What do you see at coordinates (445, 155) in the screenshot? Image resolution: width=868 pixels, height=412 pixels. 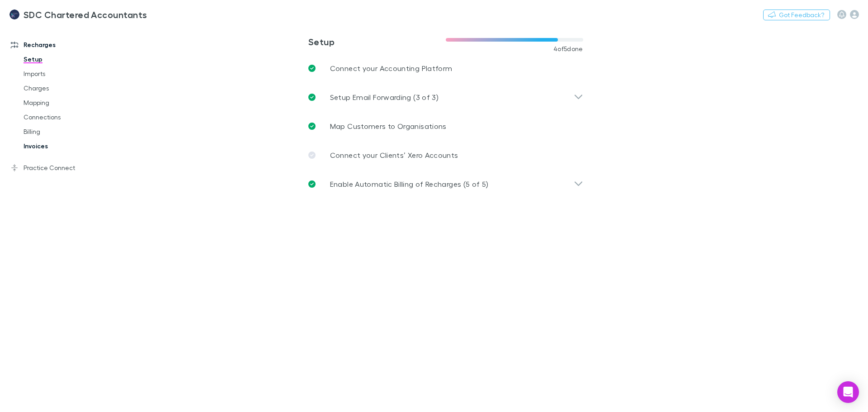 I see `a: Connect your Clients’ Xero Accounts` at bounding box center [445, 155].